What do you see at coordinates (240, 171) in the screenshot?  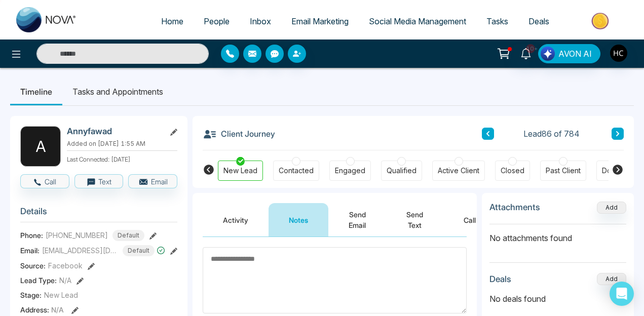 I see `div: New Lead` at bounding box center [240, 171].